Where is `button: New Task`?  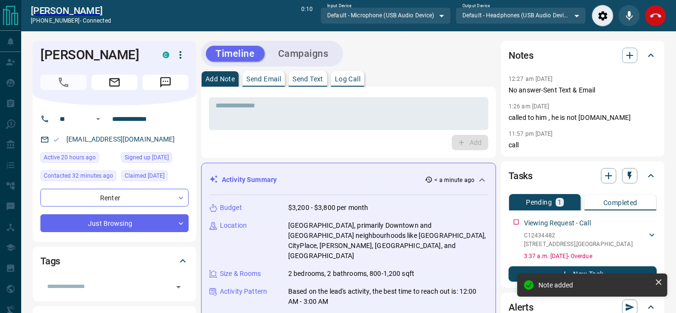
button: New Task is located at coordinates (583, 274).